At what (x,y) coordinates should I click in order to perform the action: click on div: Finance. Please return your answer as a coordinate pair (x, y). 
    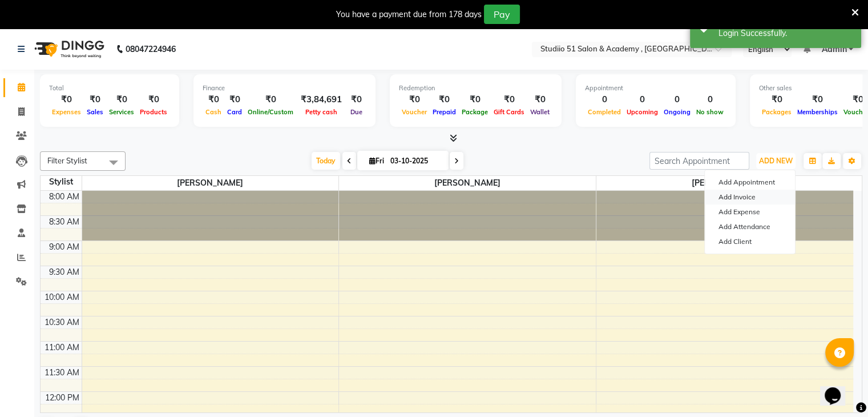
    Looking at the image, I should click on (284, 88).